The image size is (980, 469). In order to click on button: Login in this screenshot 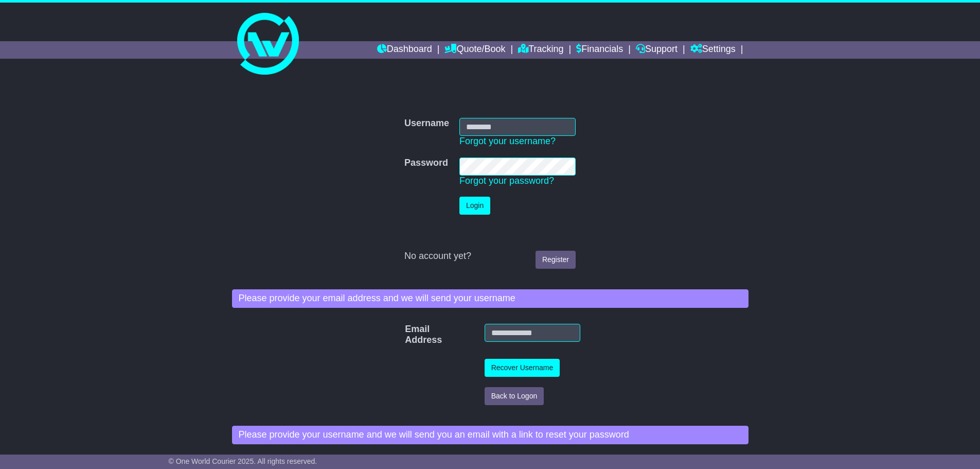, I will do `click(475, 205)`.